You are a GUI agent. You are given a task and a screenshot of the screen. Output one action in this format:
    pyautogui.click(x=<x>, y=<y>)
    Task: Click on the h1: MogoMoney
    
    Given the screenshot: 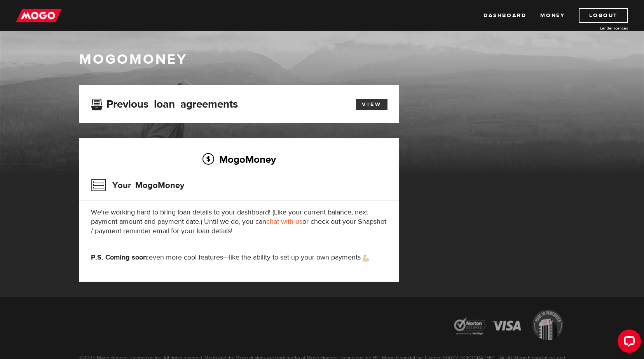 What is the action you would take?
    pyautogui.click(x=322, y=60)
    